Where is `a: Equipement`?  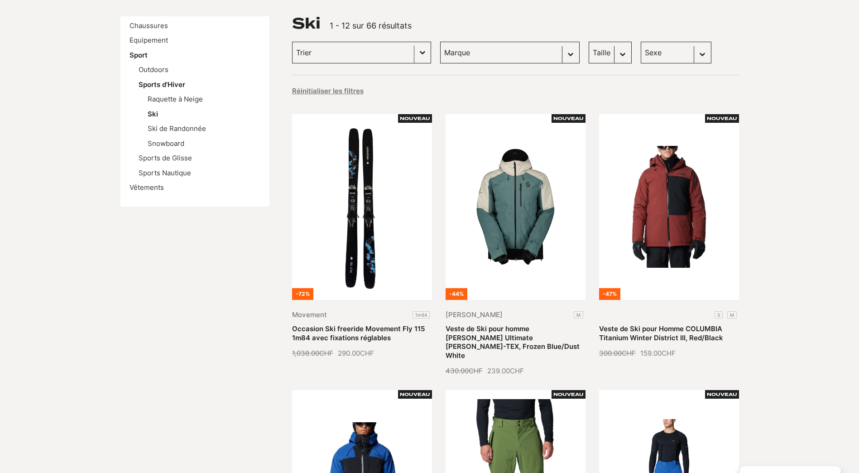
a: Equipement is located at coordinates (149, 40).